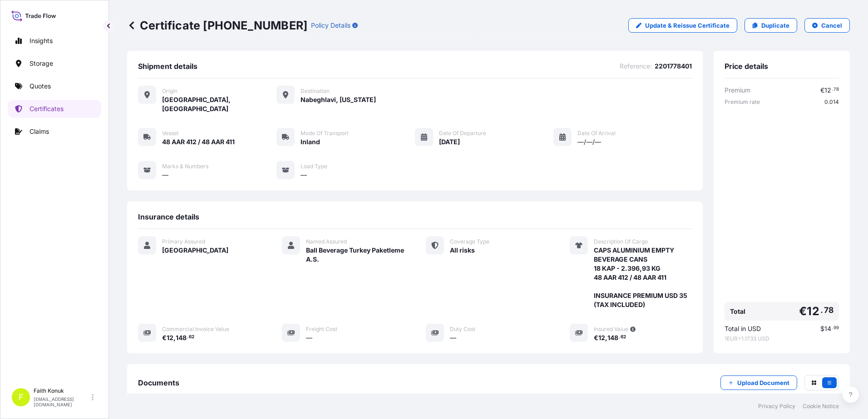 This screenshot has height=419, width=868. Describe the element at coordinates (687, 26) in the screenshot. I see `p: Update & Reissue Certificate` at that location.